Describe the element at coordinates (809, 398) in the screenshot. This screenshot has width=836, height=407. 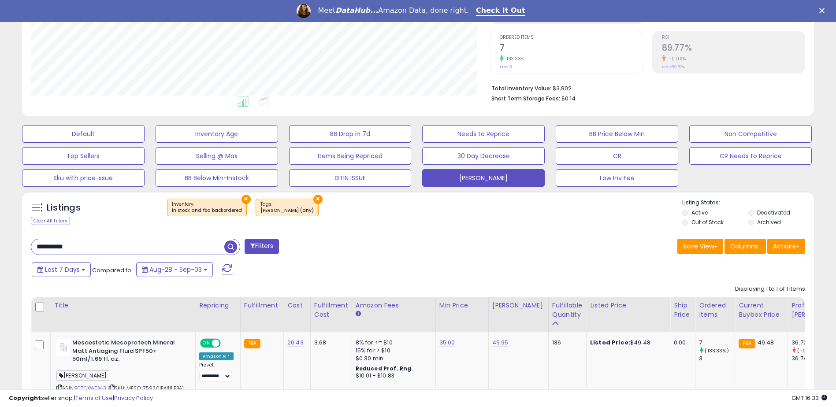
I see `span: 2025-09-11 16:33 GMT` at that location.